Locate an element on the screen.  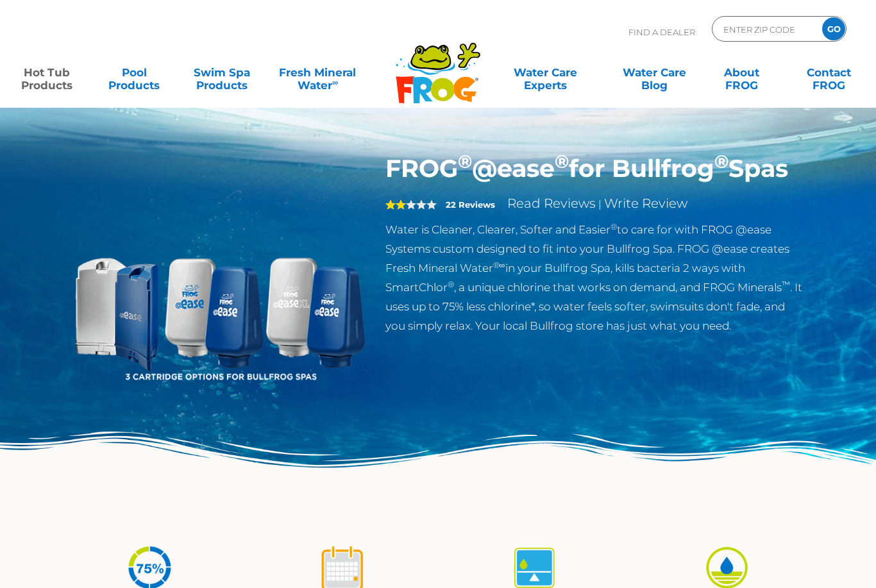
a: Read Reviews is located at coordinates (551, 203).